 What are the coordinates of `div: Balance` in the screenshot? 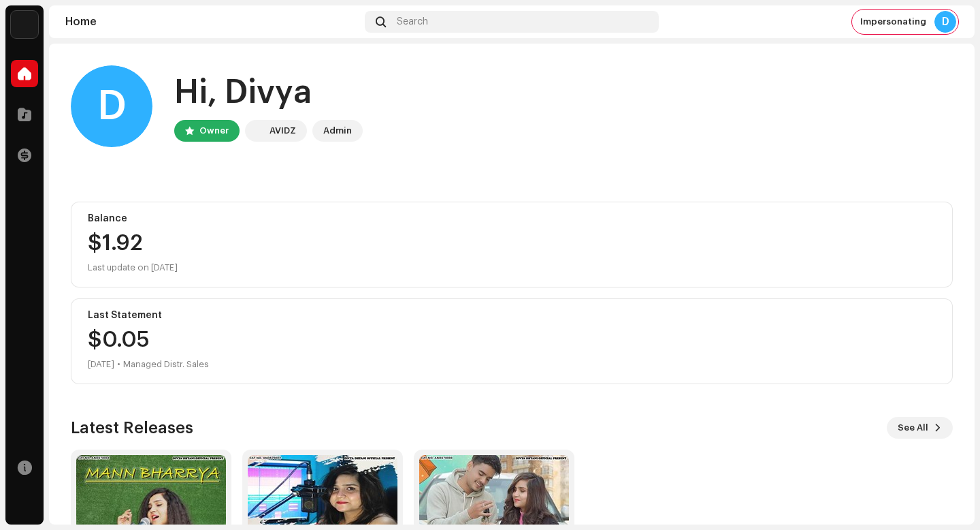 It's located at (512, 218).